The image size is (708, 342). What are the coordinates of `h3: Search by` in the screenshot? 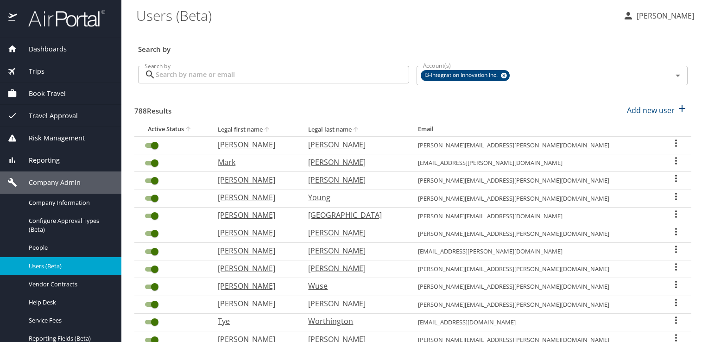 It's located at (413, 46).